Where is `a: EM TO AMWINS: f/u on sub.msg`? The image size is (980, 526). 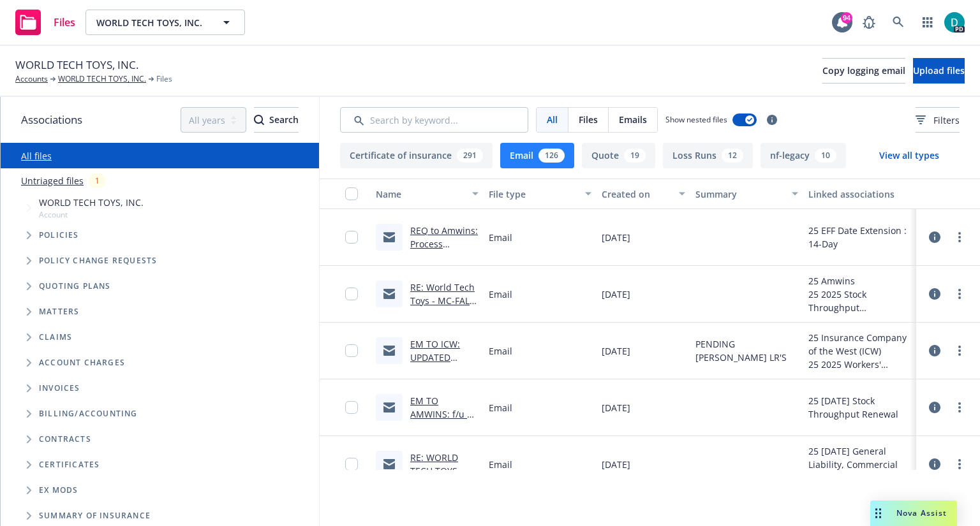 a: EM TO AMWINS: f/u on sub.msg is located at coordinates (444, 413).